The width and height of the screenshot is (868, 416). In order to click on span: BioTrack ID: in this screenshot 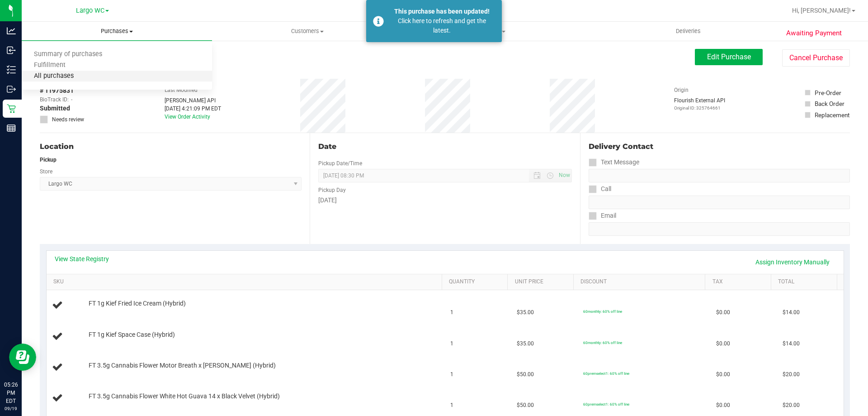, I will do `click(54, 100)`.